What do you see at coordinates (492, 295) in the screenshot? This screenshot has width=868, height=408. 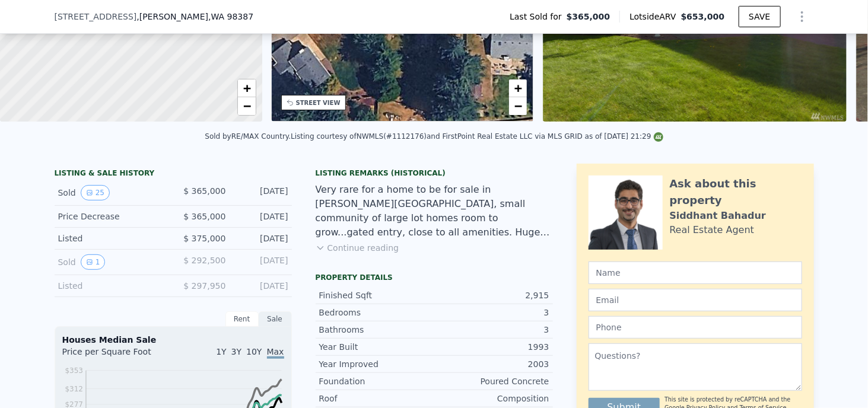 I see `div: 2,915` at bounding box center [492, 295].